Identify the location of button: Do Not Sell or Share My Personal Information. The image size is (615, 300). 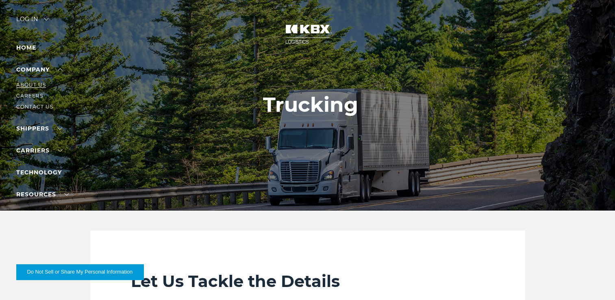
(80, 272).